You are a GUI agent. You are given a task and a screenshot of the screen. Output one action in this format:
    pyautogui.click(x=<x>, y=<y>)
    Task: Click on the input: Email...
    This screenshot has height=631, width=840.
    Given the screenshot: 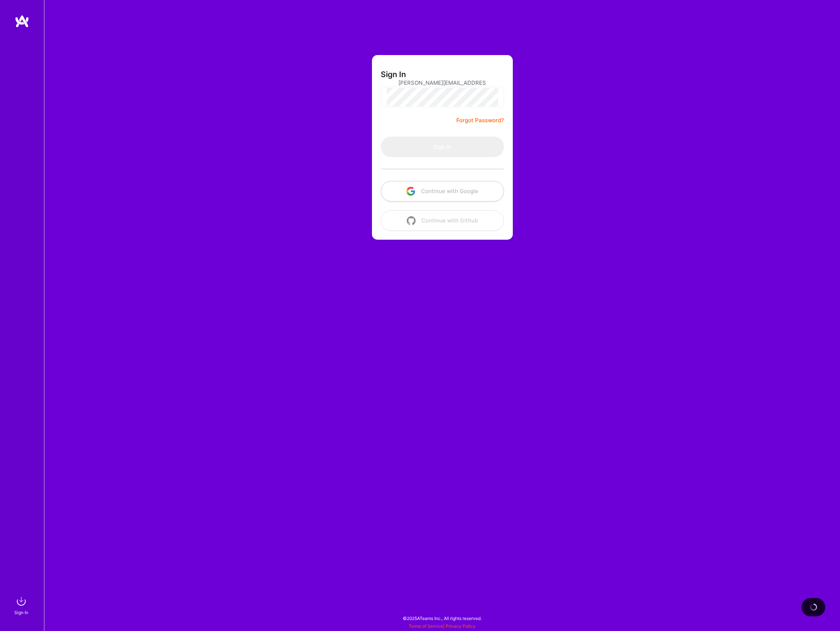 What is the action you would take?
    pyautogui.click(x=442, y=82)
    